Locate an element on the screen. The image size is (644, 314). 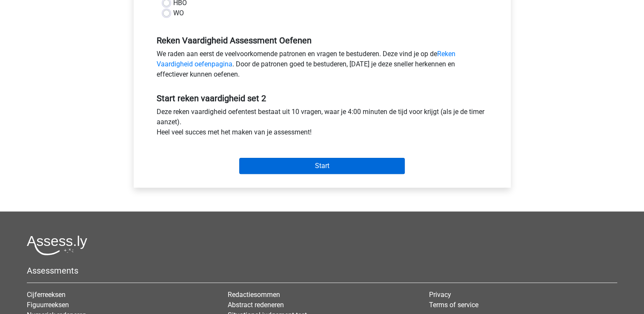
a: Privacy is located at coordinates (440, 294).